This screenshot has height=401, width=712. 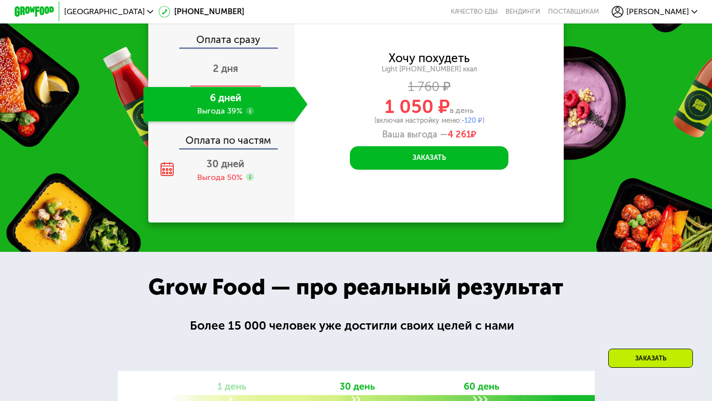 What do you see at coordinates (429, 158) in the screenshot?
I see `button: Заказать` at bounding box center [429, 158].